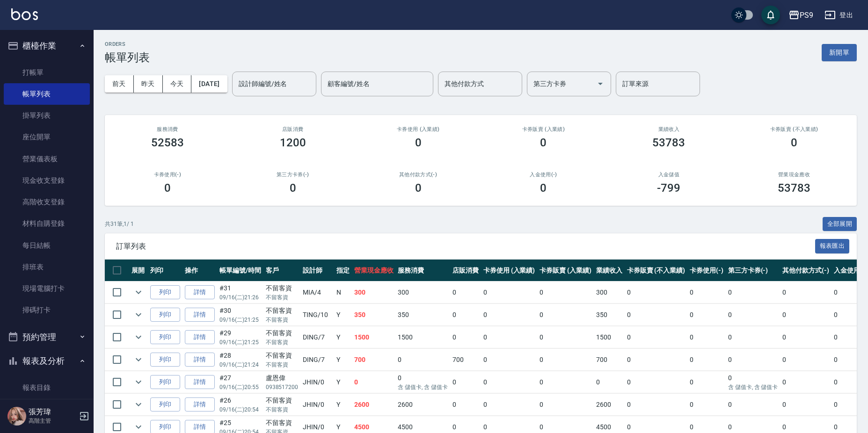  I want to click on h3: 52583, so click(167, 142).